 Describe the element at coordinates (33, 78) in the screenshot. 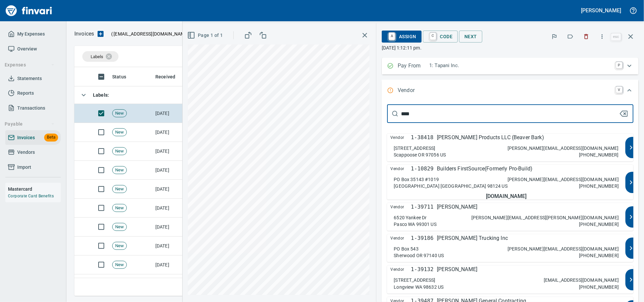

I see `a: Statements` at that location.